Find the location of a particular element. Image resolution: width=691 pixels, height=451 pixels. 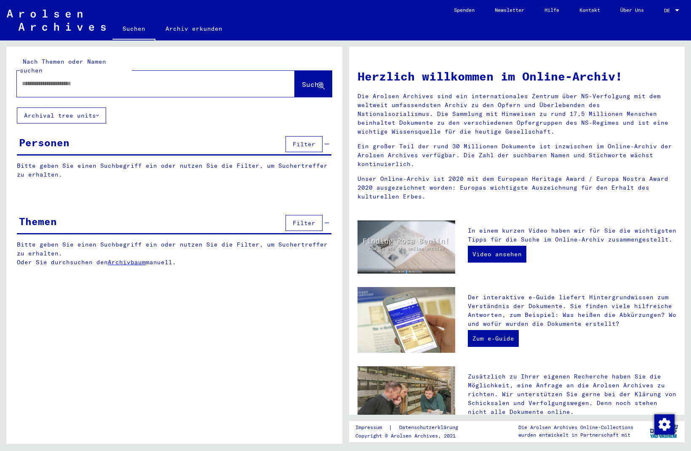

p: wurden entwickelt in Partnerschaft mit is located at coordinates (576, 435).